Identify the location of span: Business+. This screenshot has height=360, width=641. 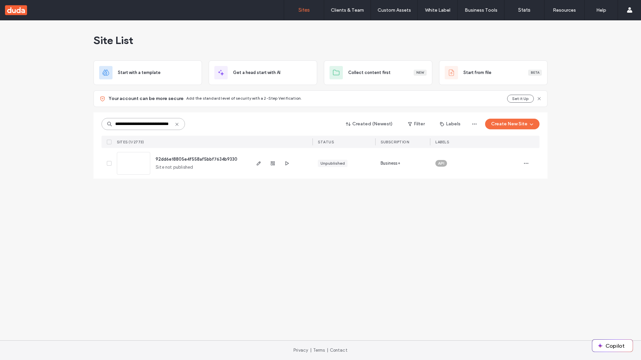
(390, 164).